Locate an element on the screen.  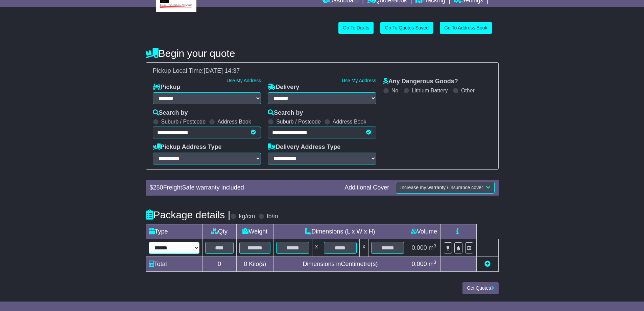
td: 0 is located at coordinates (219, 264).